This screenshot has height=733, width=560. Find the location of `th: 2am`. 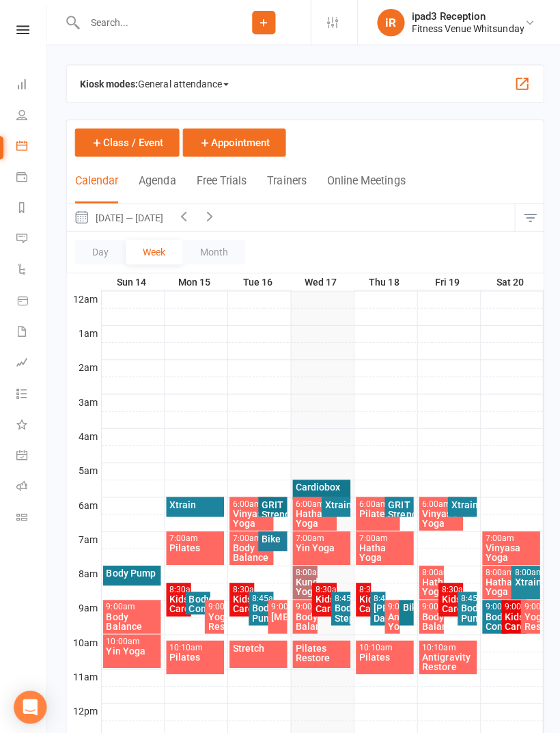

th: 2am is located at coordinates (84, 365).